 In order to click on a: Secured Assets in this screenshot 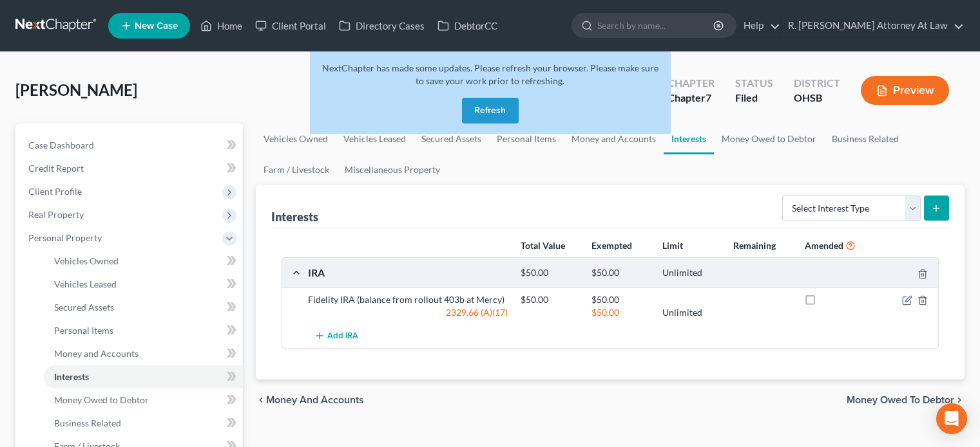, I will do `click(143, 308)`.